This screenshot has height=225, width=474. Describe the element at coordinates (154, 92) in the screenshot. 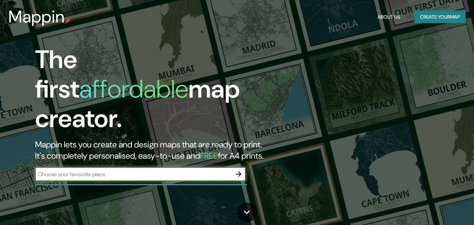

I see `h1: The first map creator.` at that location.